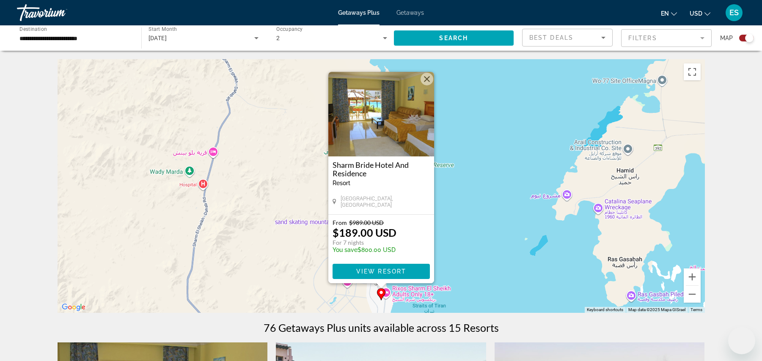 The height and width of the screenshot is (361, 762). Describe the element at coordinates (454, 38) in the screenshot. I see `button: Search` at that location.